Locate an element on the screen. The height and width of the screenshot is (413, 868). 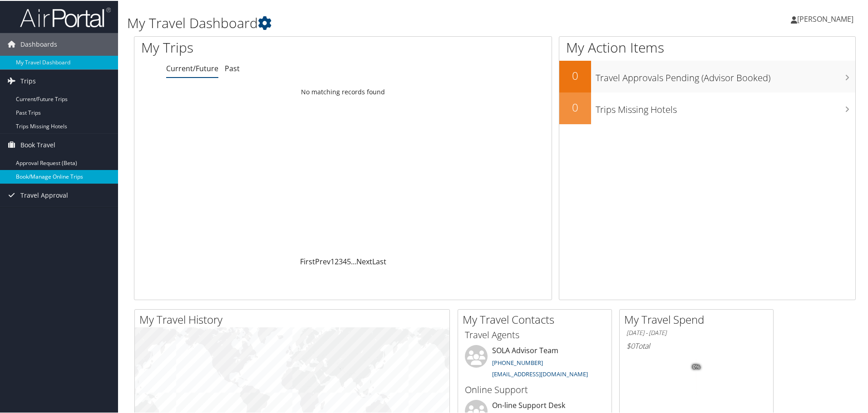
h3: Trips Missing Hotels is located at coordinates (726, 106).